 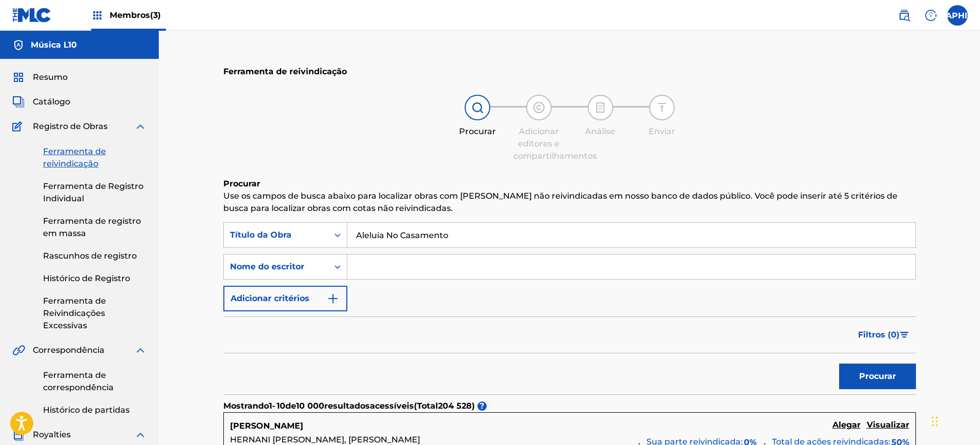 What do you see at coordinates (931, 15) in the screenshot?
I see `img: ajuda` at bounding box center [931, 15].